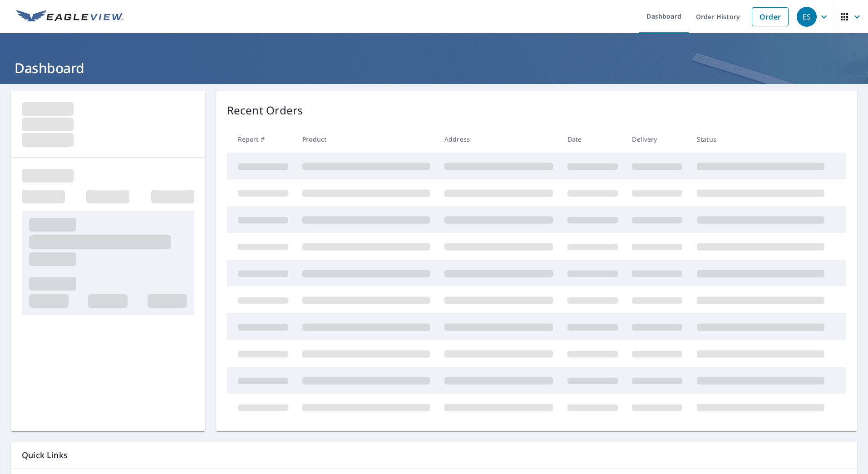 This screenshot has width=868, height=474. I want to click on th: Date, so click(592, 139).